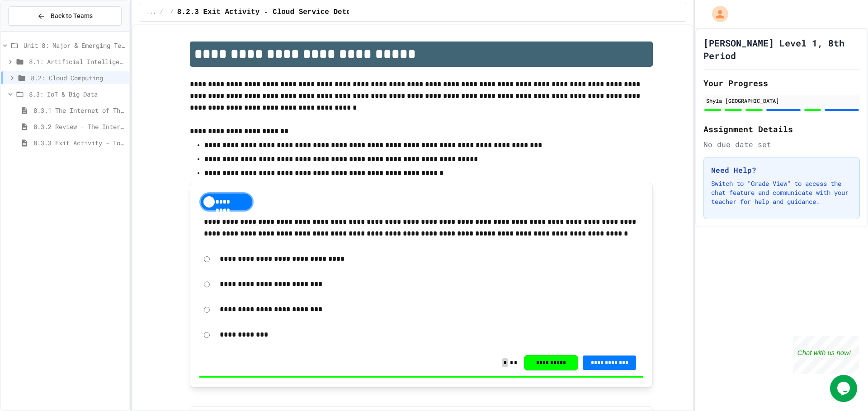 This screenshot has height=411, width=868. What do you see at coordinates (78, 77) in the screenshot?
I see `span: 8.2: Cloud Computing` at bounding box center [78, 77].